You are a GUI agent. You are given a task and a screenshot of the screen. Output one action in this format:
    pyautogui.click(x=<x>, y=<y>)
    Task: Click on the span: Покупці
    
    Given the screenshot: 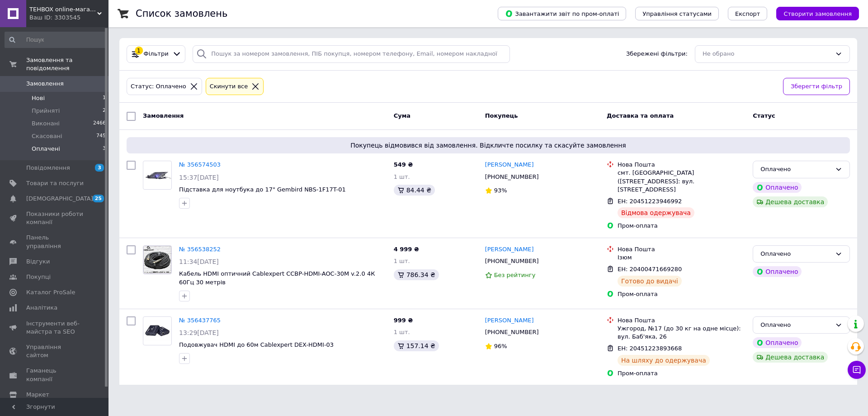 What is the action you would take?
    pyautogui.click(x=38, y=277)
    